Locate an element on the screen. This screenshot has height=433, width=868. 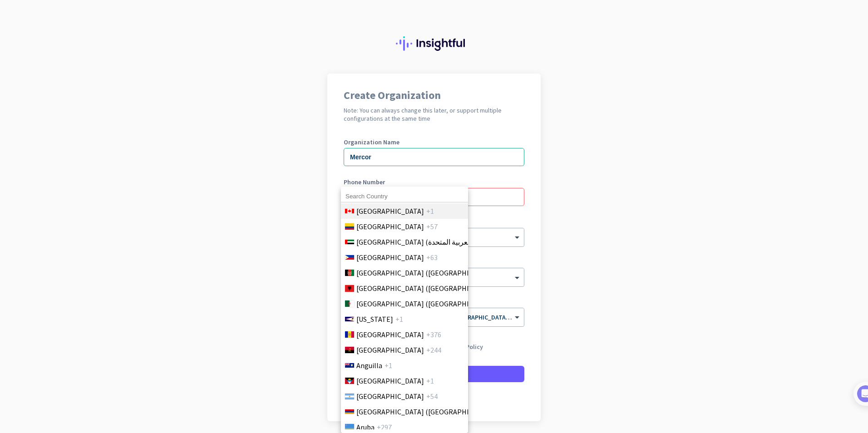
input: Search Country is located at coordinates (404, 197).